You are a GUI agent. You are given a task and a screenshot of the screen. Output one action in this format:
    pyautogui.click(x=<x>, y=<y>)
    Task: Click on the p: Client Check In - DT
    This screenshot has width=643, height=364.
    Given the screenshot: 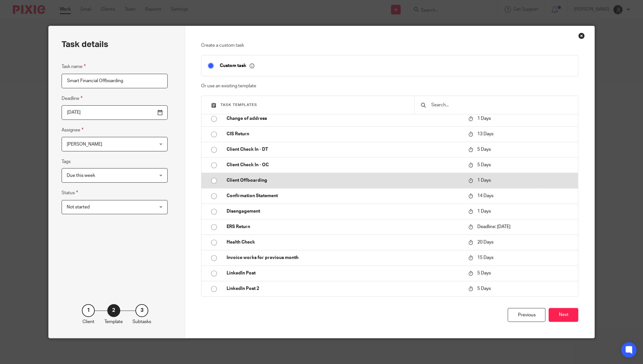 What is the action you would take?
    pyautogui.click(x=344, y=149)
    